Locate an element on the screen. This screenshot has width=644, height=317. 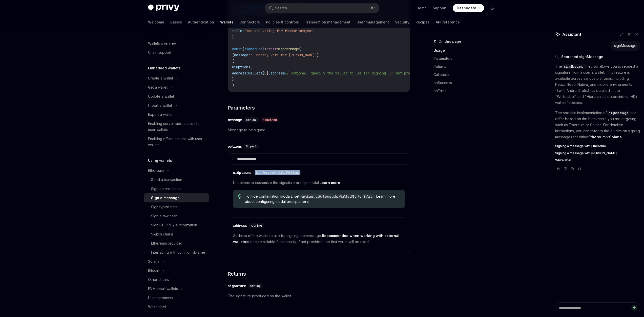
a: Other chains is located at coordinates (176, 280).